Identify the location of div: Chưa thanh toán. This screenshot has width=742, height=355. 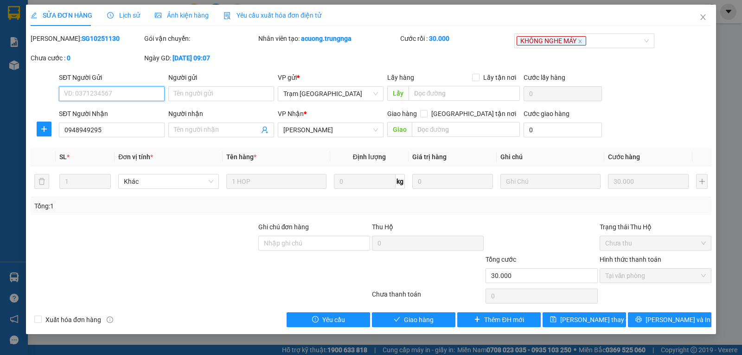
(428, 297).